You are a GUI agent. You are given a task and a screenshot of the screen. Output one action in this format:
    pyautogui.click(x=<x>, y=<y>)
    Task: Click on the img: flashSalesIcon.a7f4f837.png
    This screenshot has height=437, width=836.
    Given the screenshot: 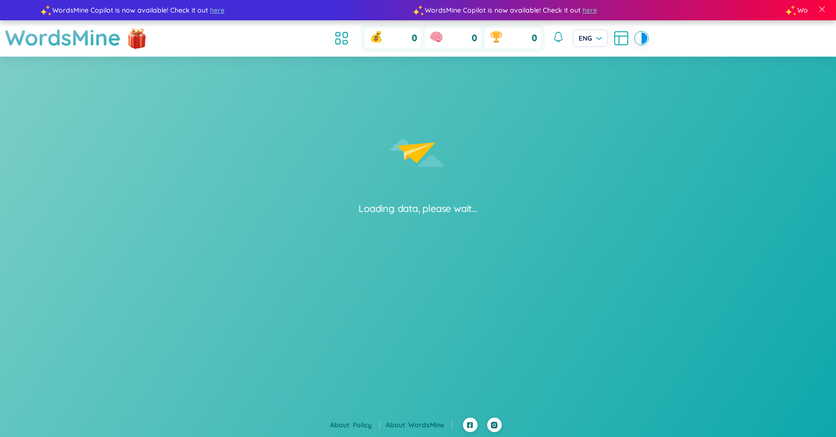 What is the action you would take?
    pyautogui.click(x=137, y=38)
    